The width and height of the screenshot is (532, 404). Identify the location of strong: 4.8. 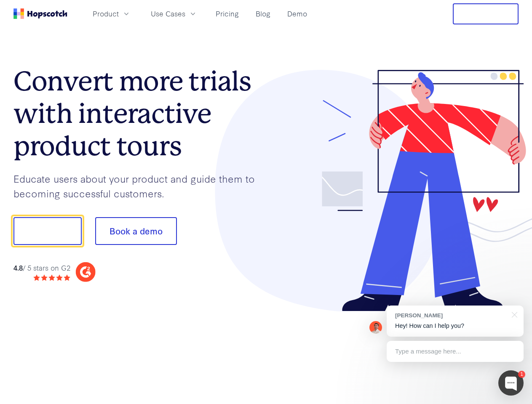
(18, 267).